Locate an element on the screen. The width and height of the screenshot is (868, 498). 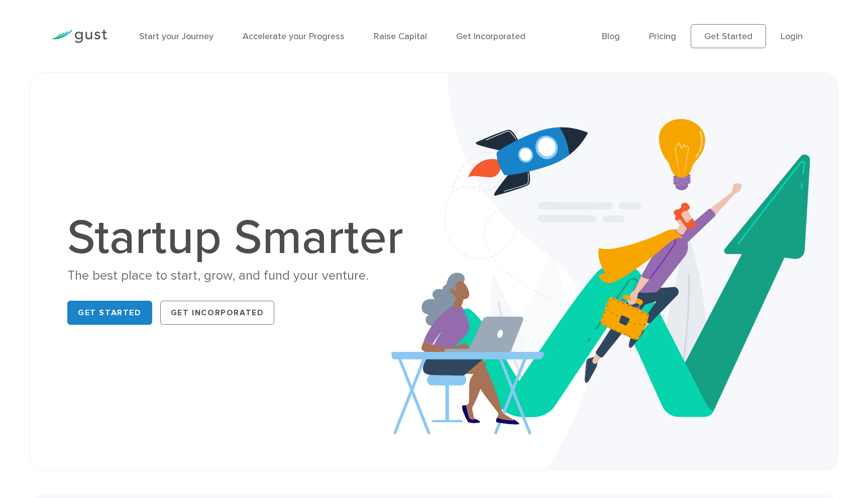
h1: Startup Smarter is located at coordinates (240, 238).